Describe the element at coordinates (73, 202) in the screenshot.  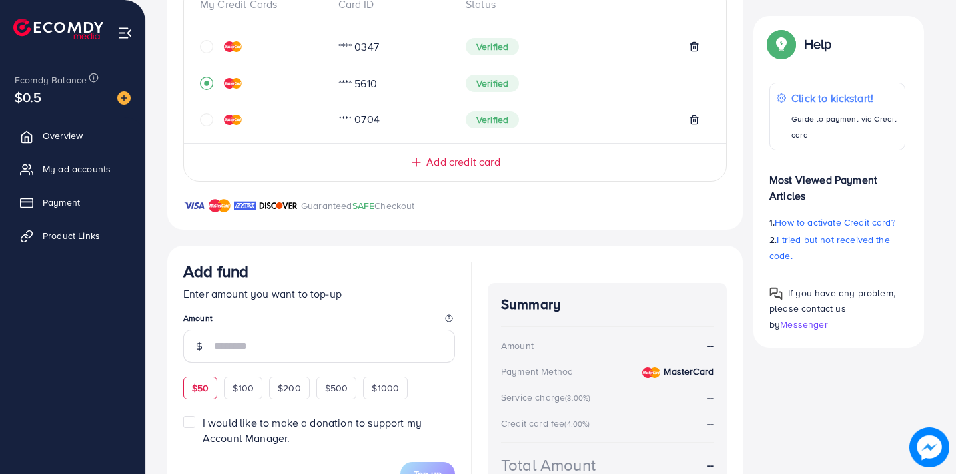
I see `a: Payment` at that location.